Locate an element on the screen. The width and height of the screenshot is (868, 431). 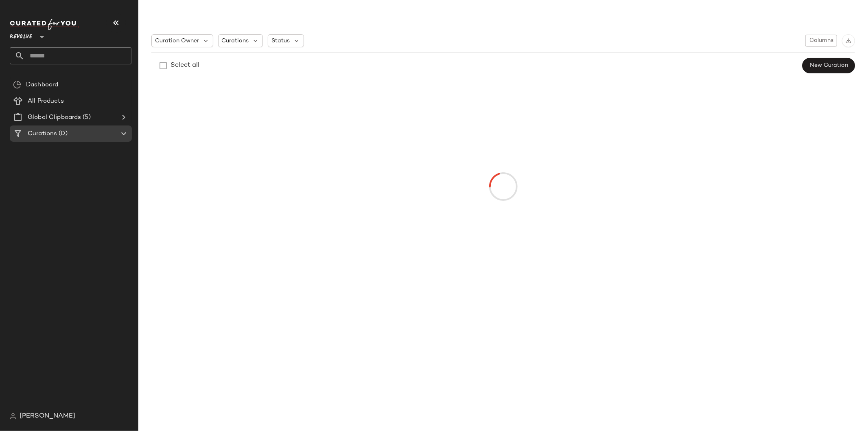
span: Columns is located at coordinates (821, 40).